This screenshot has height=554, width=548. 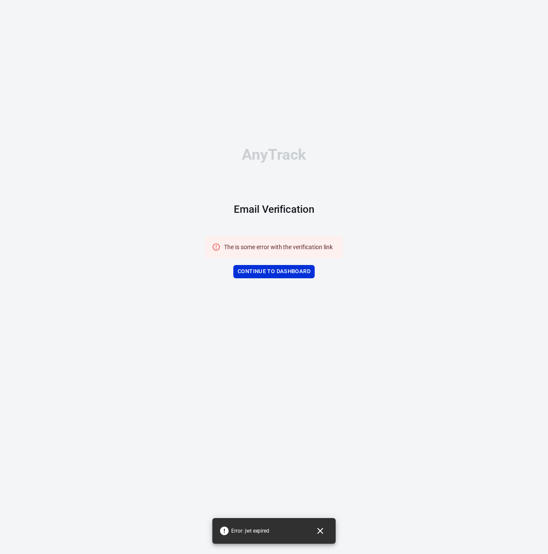 I want to click on button: Close, so click(x=321, y=531).